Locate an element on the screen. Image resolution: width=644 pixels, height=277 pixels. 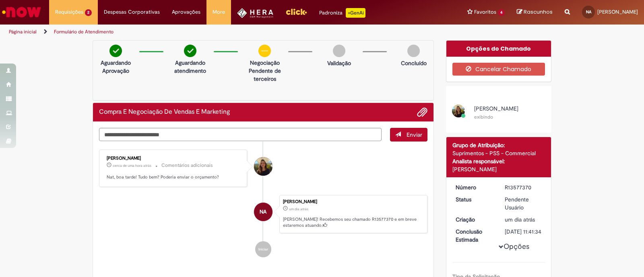
dt: Status is located at coordinates (474, 200).